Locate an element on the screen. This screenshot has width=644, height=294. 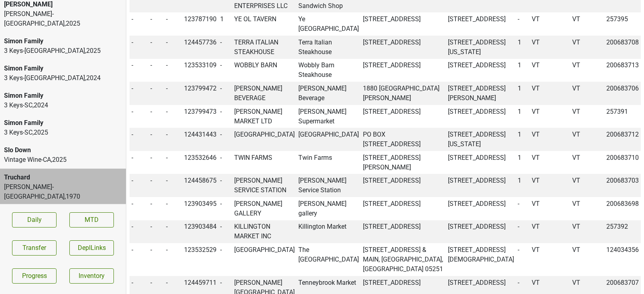
td: Twin Farms is located at coordinates (329, 162).